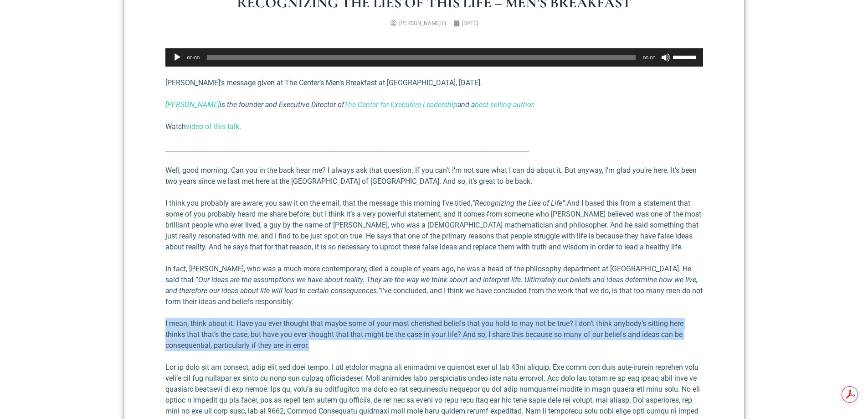 This screenshot has height=419, width=868. Describe the element at coordinates (421, 57) in the screenshot. I see `span: Time Slider` at that location.